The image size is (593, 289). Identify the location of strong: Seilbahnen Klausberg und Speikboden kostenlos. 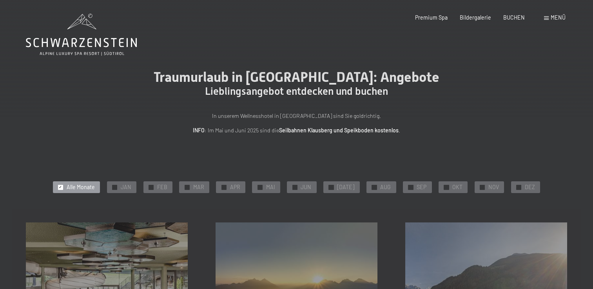
(339, 130).